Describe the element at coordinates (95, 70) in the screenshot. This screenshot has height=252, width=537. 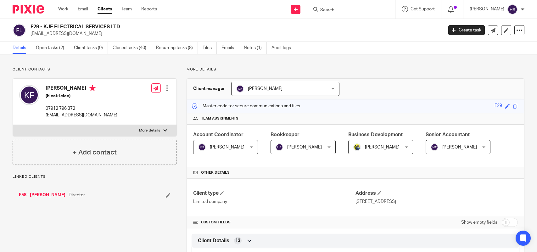
I see `p: Client contacts` at that location.